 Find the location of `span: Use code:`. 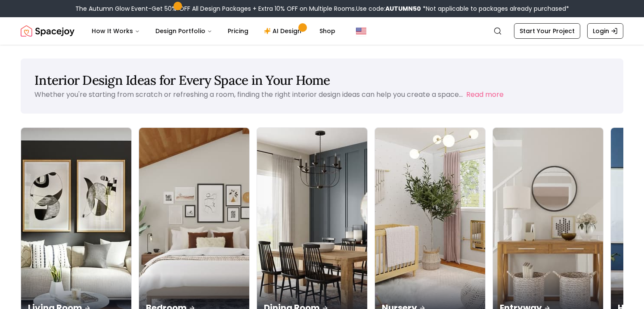

span: Use code: is located at coordinates (388, 8).